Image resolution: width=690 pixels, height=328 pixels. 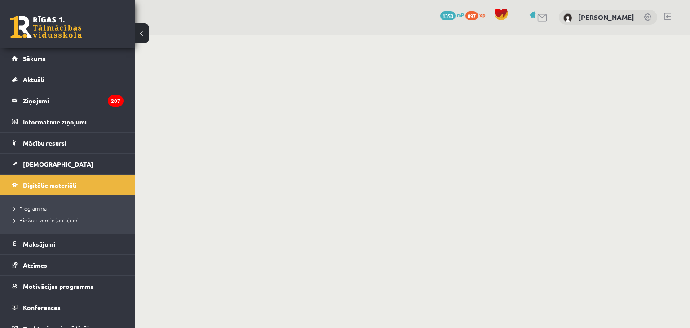 I want to click on span: Mācību resursi, so click(x=44, y=143).